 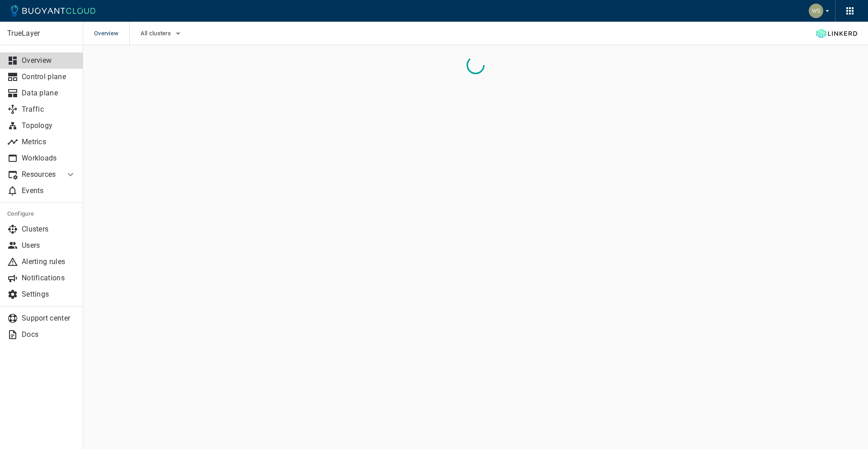 I want to click on h5: Configure, so click(x=42, y=214).